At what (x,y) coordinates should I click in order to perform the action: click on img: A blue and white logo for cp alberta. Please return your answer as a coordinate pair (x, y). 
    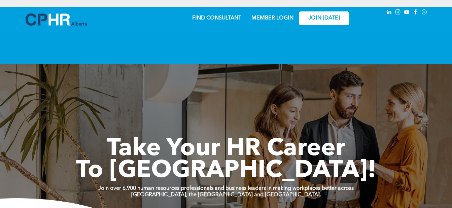
    Looking at the image, I should click on (56, 20).